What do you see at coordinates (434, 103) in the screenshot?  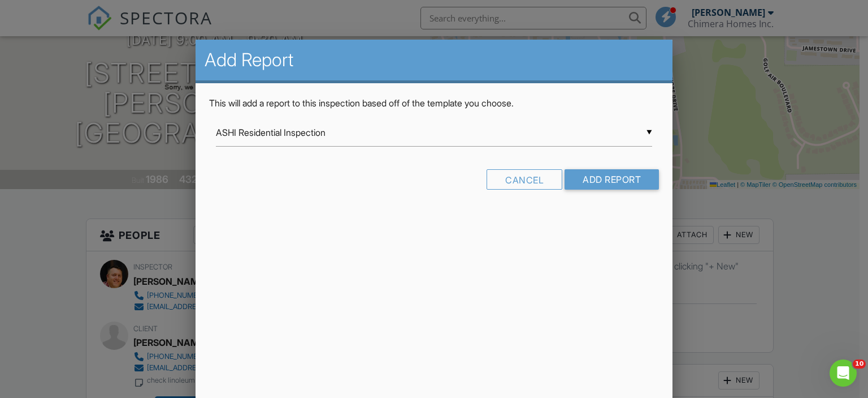 I see `p: This will add a report to this inspection based off of the template you choose.` at bounding box center [434, 103].